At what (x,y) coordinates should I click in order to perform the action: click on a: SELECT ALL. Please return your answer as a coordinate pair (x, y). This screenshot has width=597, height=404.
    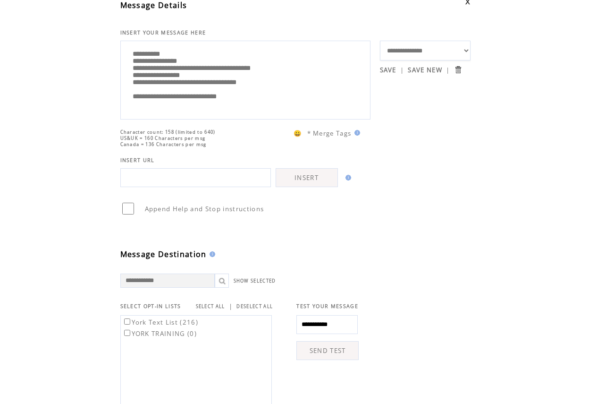
    Looking at the image, I should click on (211, 306).